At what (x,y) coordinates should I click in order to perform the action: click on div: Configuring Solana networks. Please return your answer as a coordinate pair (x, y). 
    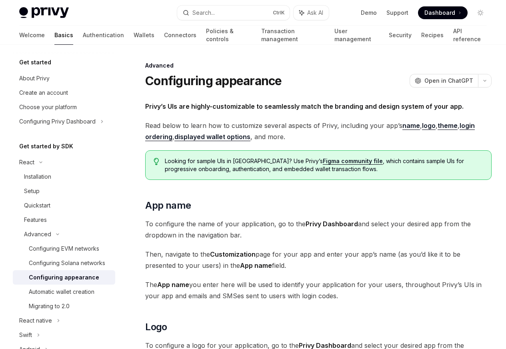
    Looking at the image, I should click on (67, 263).